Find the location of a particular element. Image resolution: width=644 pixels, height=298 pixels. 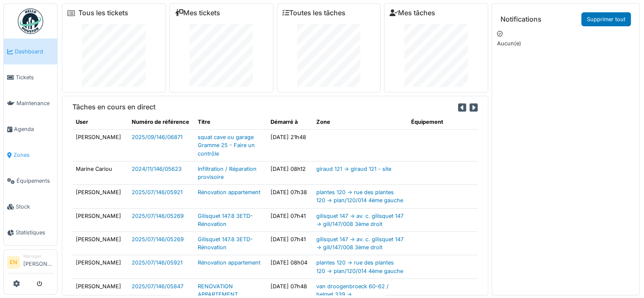

a: Dashboard is located at coordinates (31, 51).